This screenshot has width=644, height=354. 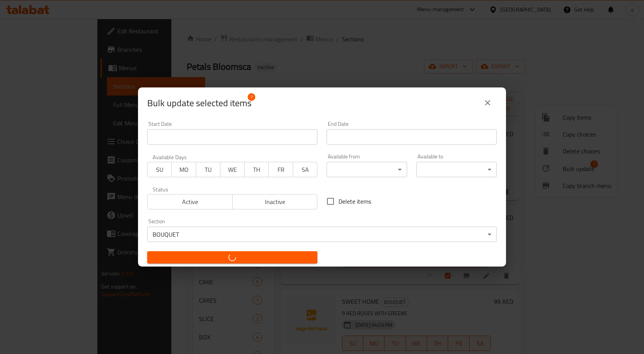 What do you see at coordinates (281, 170) in the screenshot?
I see `span: FR` at bounding box center [281, 170].